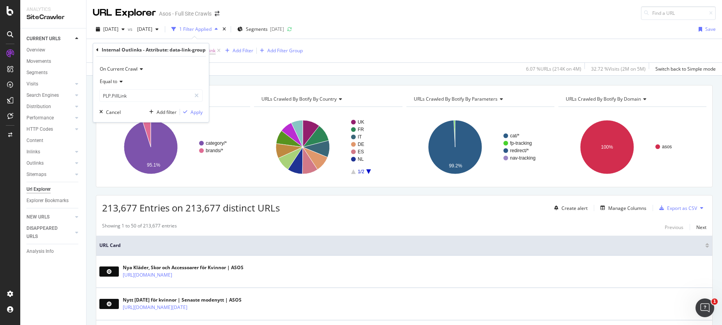  Describe the element at coordinates (706, 29) in the screenshot. I see `button: Save` at that location.